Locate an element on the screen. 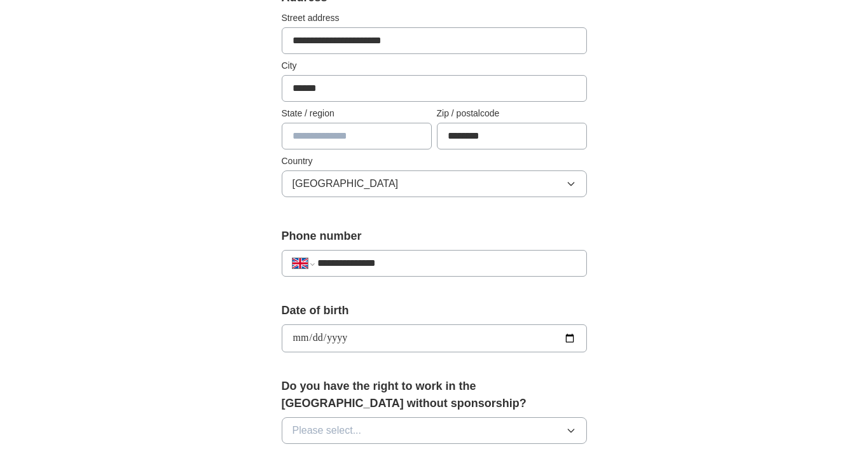  button: Please select... is located at coordinates (434, 431).